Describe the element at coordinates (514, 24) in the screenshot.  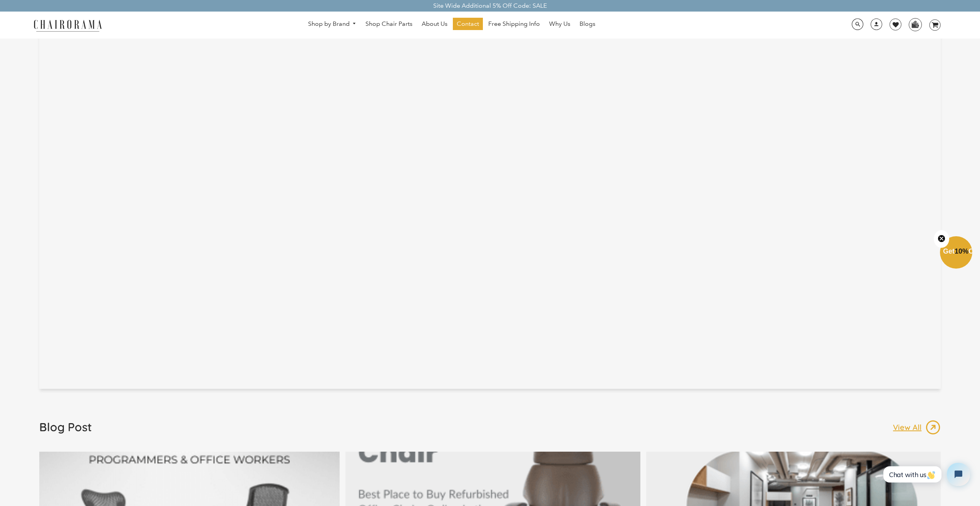
I see `span: Free Shipping Info` at that location.